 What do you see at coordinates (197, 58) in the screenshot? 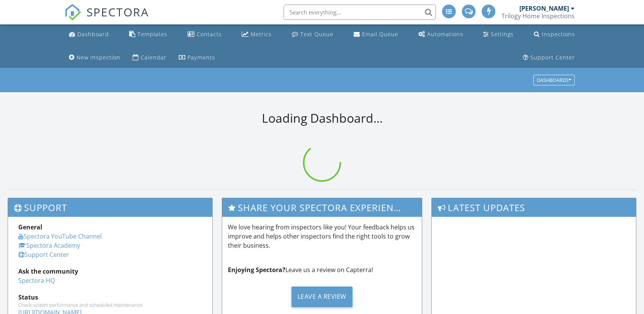
I see `a: Payments` at bounding box center [197, 58].